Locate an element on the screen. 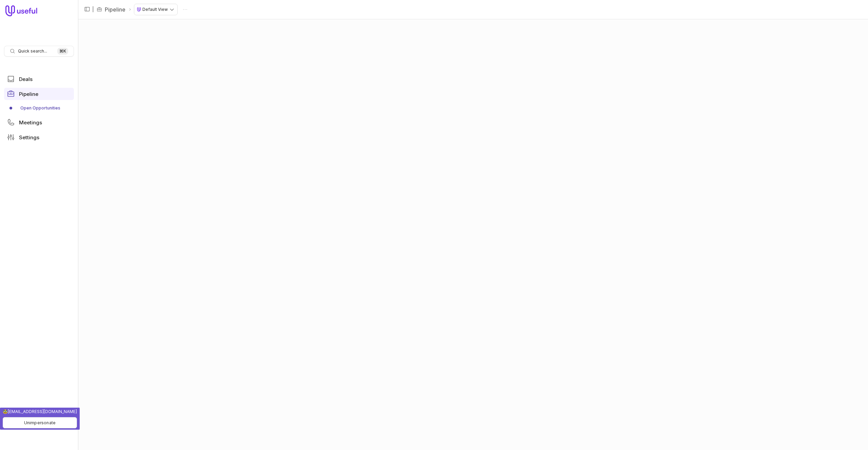 The image size is (868, 450). div: Pipeline submenu is located at coordinates (39, 108).